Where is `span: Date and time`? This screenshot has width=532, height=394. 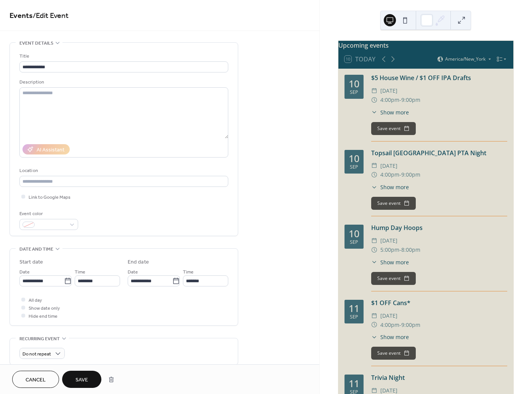
span: Date and time is located at coordinates (36, 249).